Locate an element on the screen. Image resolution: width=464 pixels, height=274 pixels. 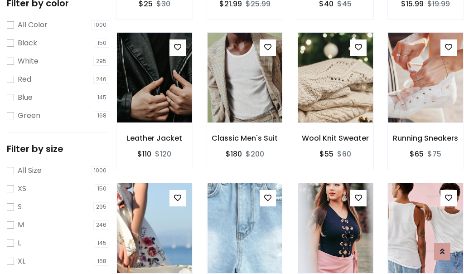
label: S is located at coordinates (20, 207).